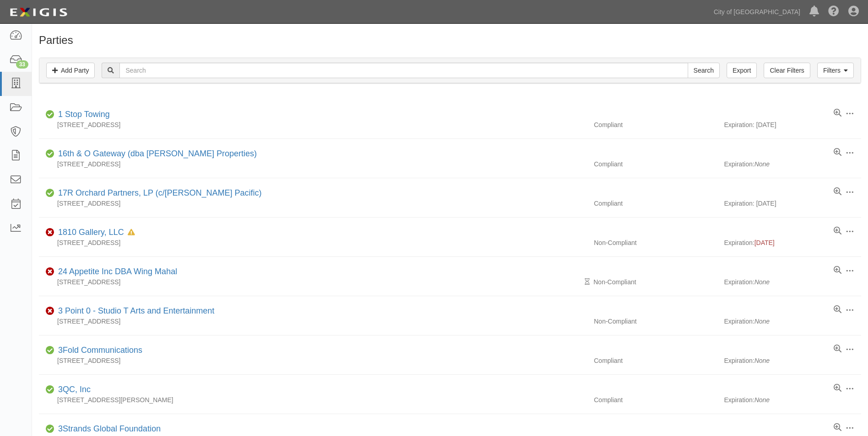  What do you see at coordinates (833, 12) in the screenshot?
I see `i: Help Center - Complianz` at bounding box center [833, 12].